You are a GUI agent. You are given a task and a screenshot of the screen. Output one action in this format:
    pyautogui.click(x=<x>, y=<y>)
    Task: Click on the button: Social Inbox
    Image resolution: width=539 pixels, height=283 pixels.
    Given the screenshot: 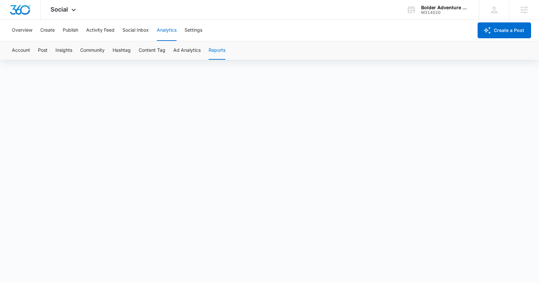 What is the action you would take?
    pyautogui.click(x=136, y=30)
    